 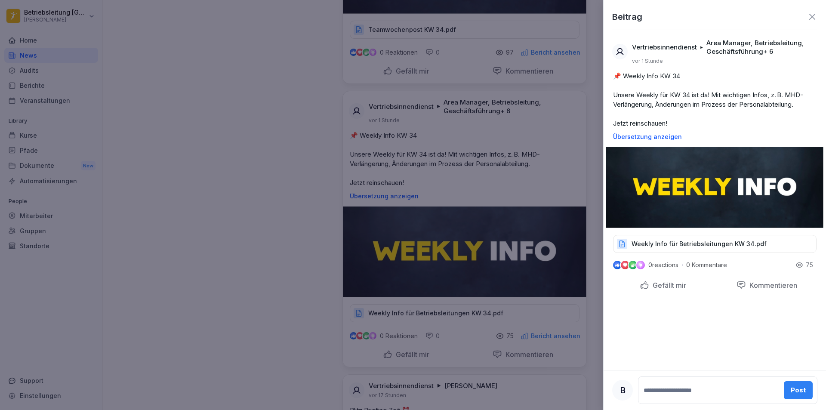 I want to click on p: Kommentieren, so click(x=772, y=285).